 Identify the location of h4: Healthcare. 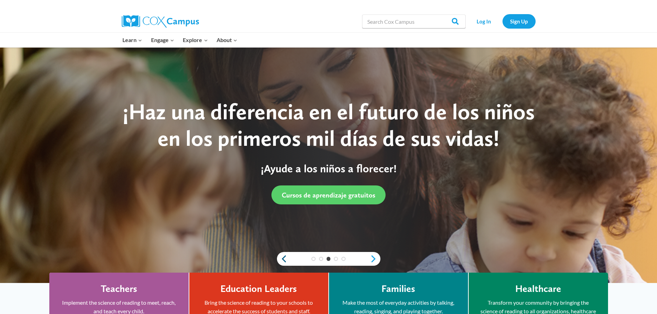
(538, 289).